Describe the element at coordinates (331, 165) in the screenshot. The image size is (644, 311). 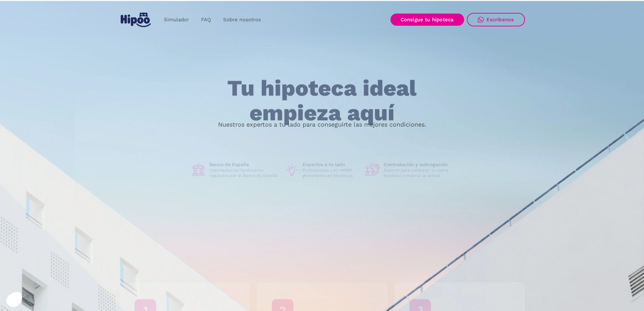
I see `h1: Expertos a tu lado` at that location.